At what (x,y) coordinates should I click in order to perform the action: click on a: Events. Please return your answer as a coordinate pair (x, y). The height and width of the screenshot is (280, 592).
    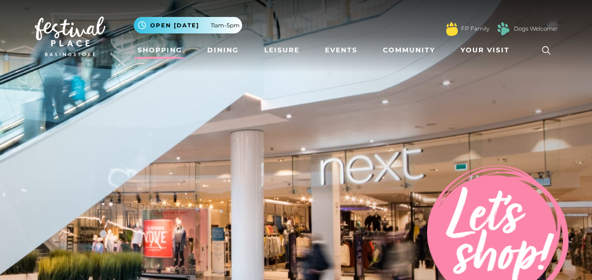
    Looking at the image, I should click on (341, 50).